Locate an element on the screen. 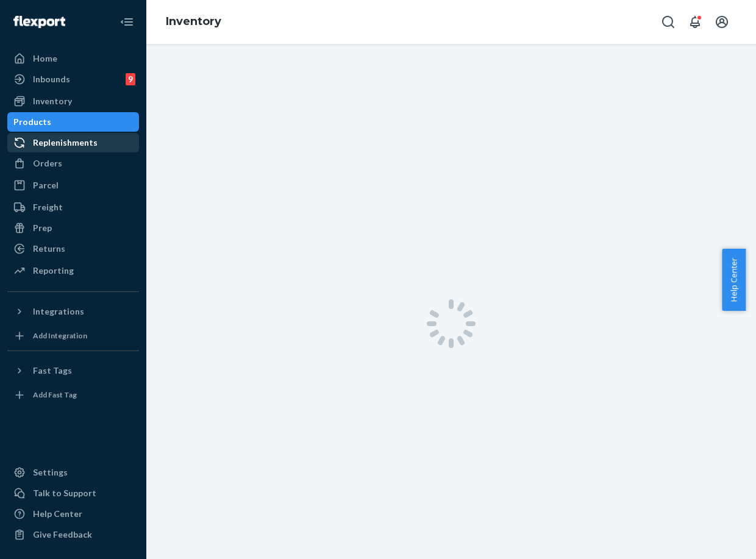 This screenshot has width=756, height=559. div: Help Center is located at coordinates (58, 514).